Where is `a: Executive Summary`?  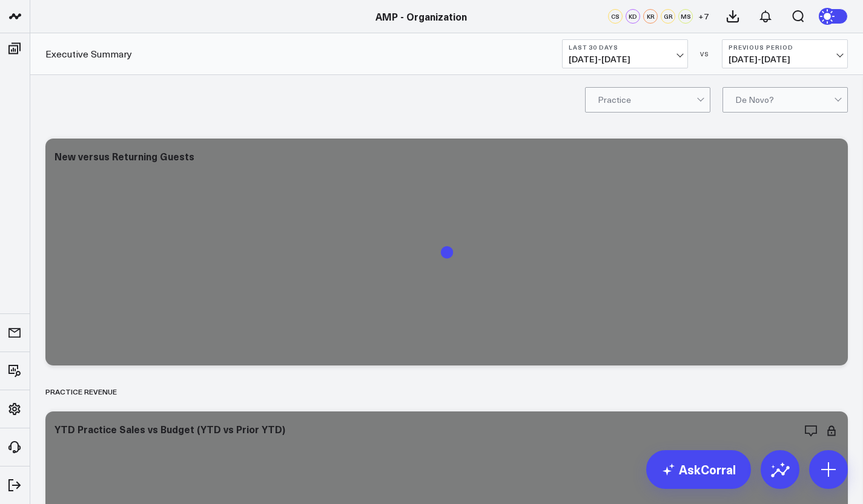
a: Executive Summary is located at coordinates (88, 54).